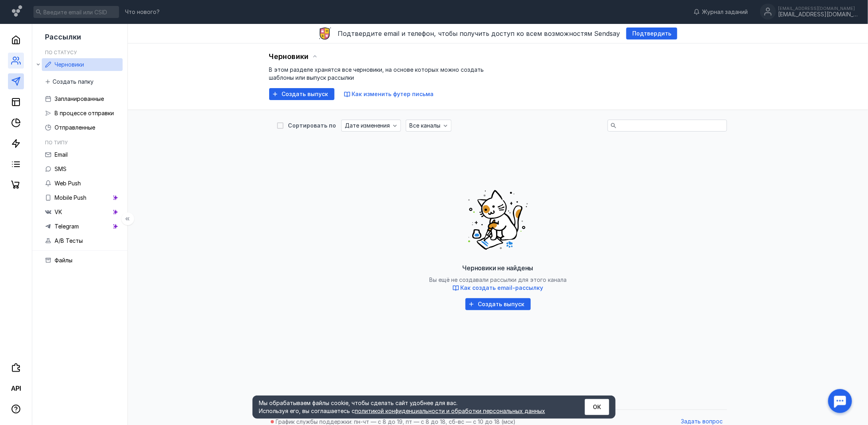 The image size is (868, 425). Describe the element at coordinates (371, 125) in the screenshot. I see `button: Дате изменения` at that location.